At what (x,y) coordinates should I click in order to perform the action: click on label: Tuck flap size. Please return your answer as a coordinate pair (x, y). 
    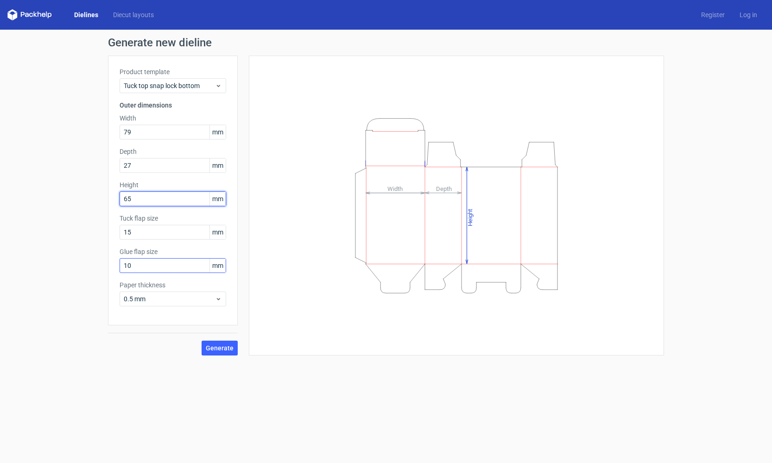
    Looking at the image, I should click on (173, 218).